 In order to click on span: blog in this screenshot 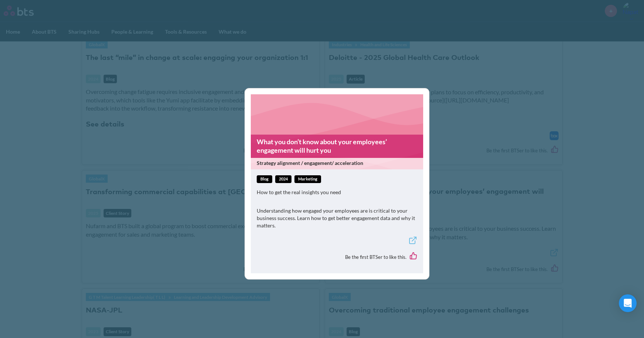, I will do `click(265, 179)`.